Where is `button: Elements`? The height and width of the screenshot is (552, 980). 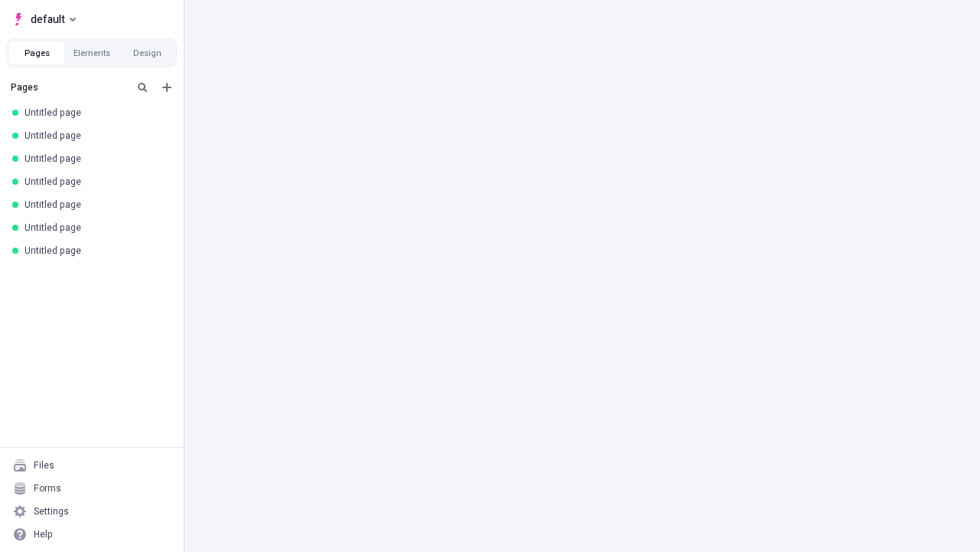
button: Elements is located at coordinates (92, 53).